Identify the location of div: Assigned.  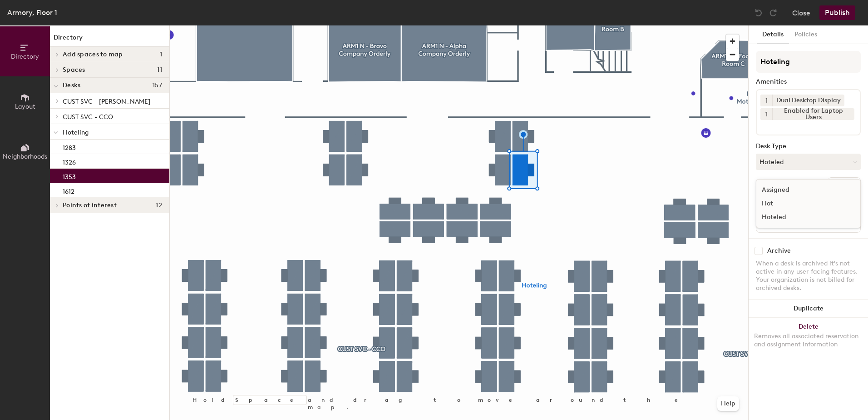
(802, 190).